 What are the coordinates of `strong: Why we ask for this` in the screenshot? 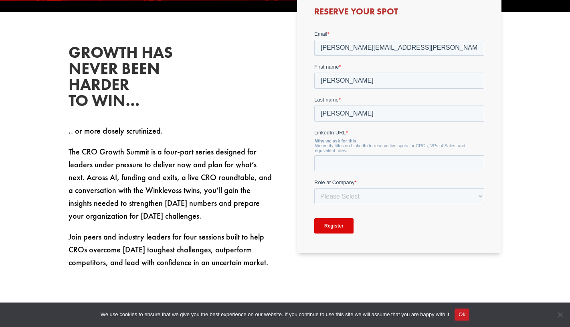 It's located at (21, 111).